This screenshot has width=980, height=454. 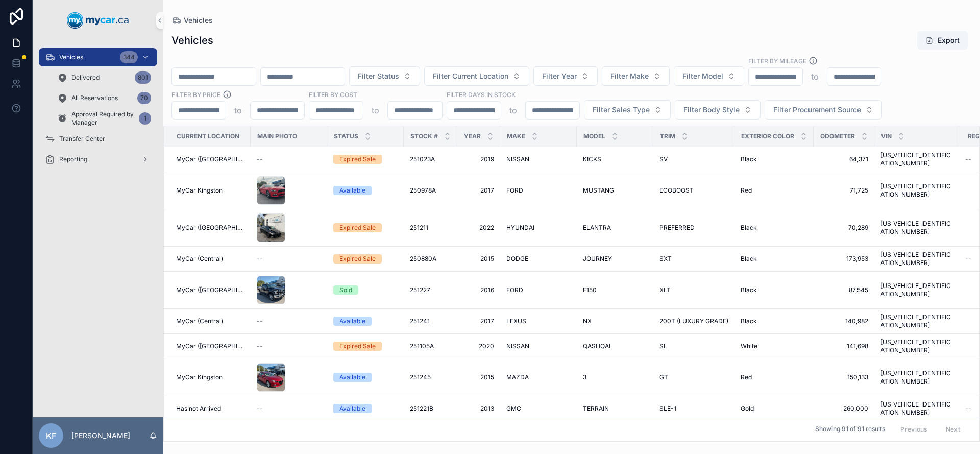 What do you see at coordinates (378, 76) in the screenshot?
I see `span: Filter Status` at bounding box center [378, 76].